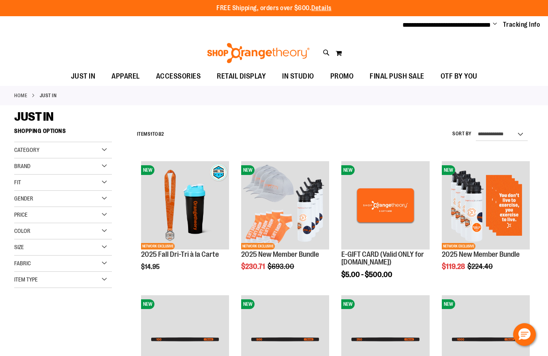 This screenshot has width=548, height=356. What do you see at coordinates (462, 134) in the screenshot?
I see `label: Sort By` at bounding box center [462, 134].